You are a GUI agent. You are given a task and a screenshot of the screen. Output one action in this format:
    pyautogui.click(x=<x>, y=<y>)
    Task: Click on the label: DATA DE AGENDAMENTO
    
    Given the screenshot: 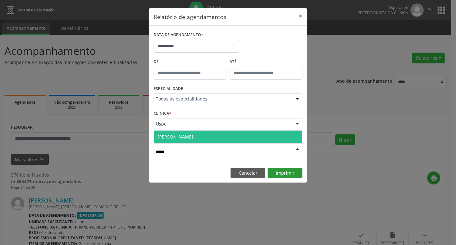 What is the action you would take?
    pyautogui.click(x=178, y=35)
    